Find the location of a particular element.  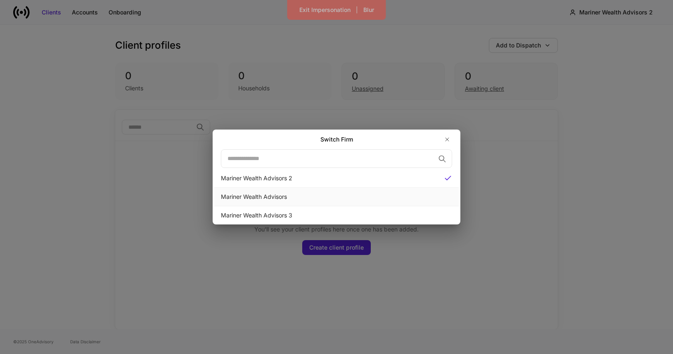

div: Mariner Wealth Advisors 2 is located at coordinates (329, 178).